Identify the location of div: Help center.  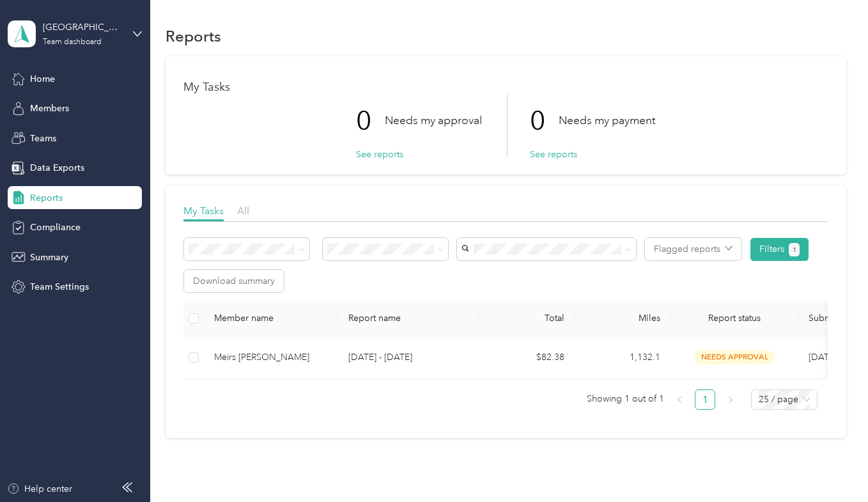
(40, 488).